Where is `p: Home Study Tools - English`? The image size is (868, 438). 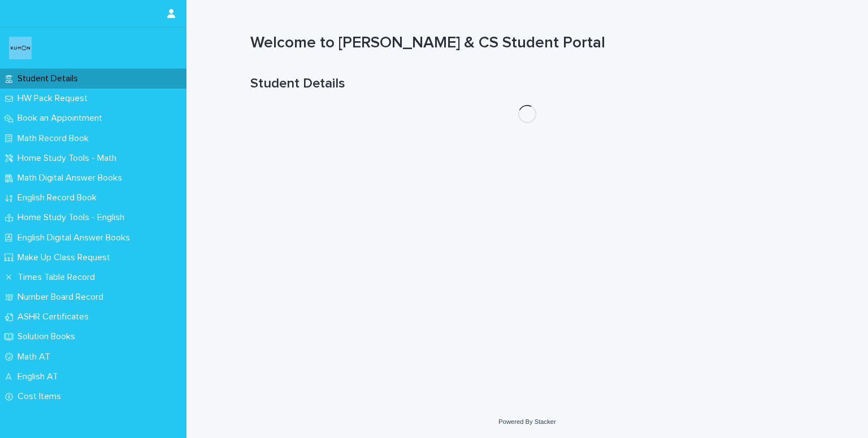 p: Home Study Tools - English is located at coordinates (73, 218).